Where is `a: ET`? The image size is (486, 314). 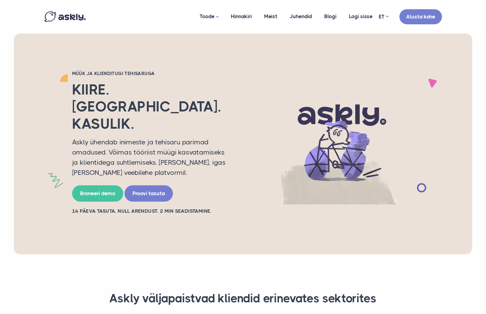
a: ET is located at coordinates (384, 17).